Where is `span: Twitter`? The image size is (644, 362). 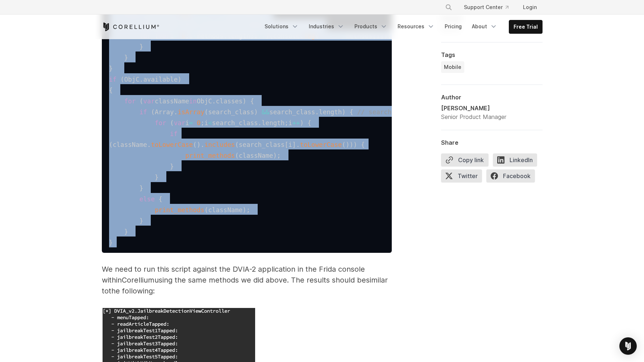 span: Twitter is located at coordinates (461, 176).